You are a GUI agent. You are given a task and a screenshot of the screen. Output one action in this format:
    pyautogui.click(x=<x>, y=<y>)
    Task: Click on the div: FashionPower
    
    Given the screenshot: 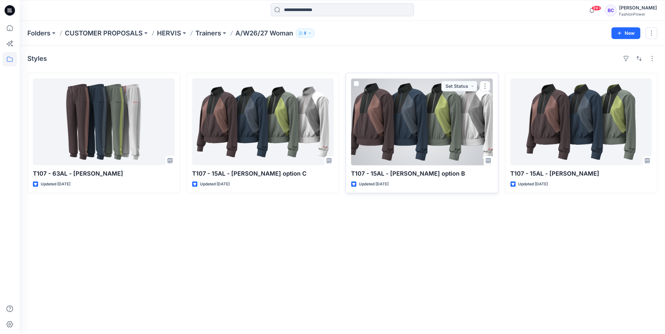 What is the action you would take?
    pyautogui.click(x=638, y=14)
    